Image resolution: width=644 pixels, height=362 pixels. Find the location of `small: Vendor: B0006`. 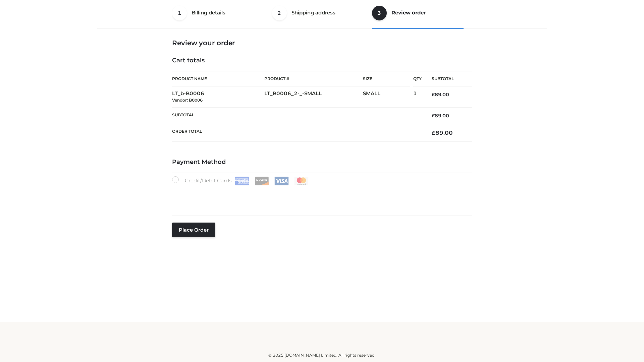

small: Vendor: B0006 is located at coordinates (187, 100).